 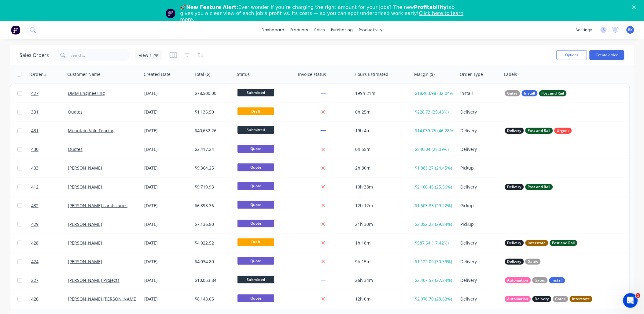 What do you see at coordinates (381, 280) in the screenshot?
I see `div: 26h 34m` at bounding box center [381, 280].